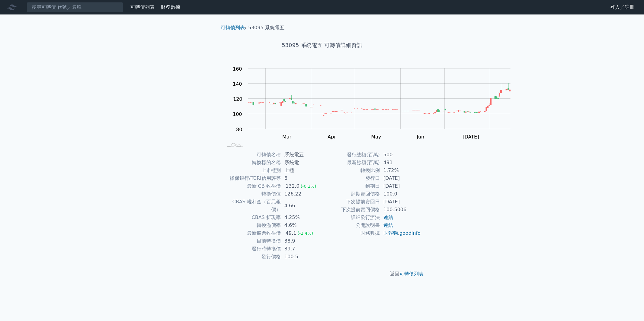 The image size is (644, 321). I want to click on td: 6, so click(301, 178).